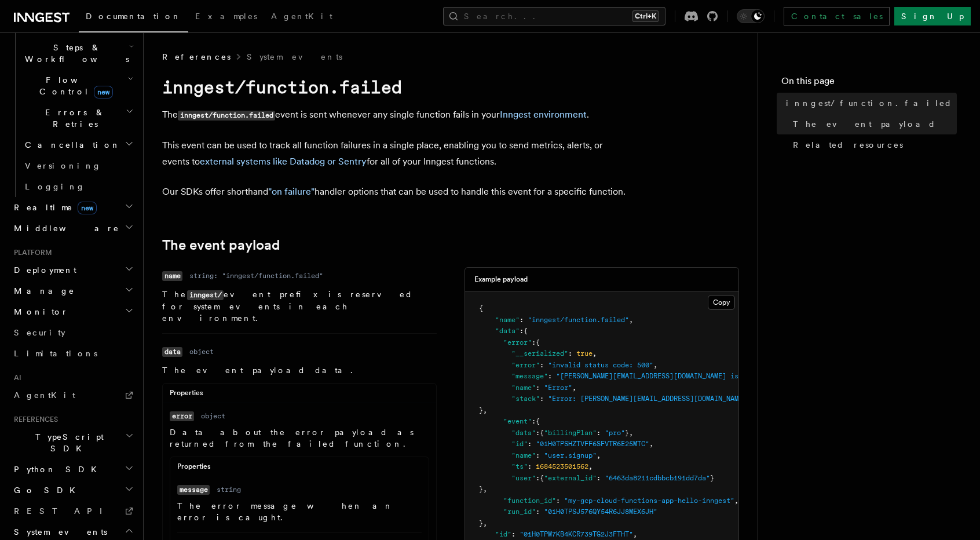 This screenshot has width=980, height=540. I want to click on span: References, so click(196, 57).